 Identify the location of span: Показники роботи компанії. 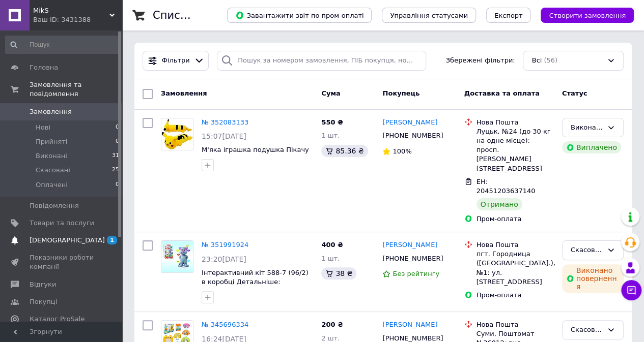
(61, 263).